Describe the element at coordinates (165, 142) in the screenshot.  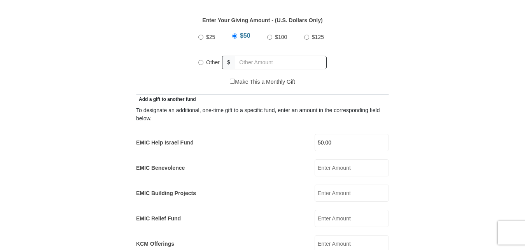
I see `label: EMIC Help Israel Fund` at that location.